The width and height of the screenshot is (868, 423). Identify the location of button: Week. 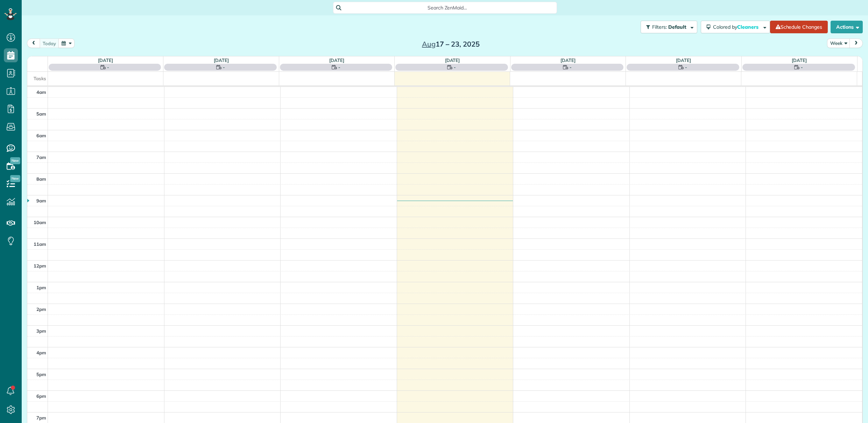
(839, 43).